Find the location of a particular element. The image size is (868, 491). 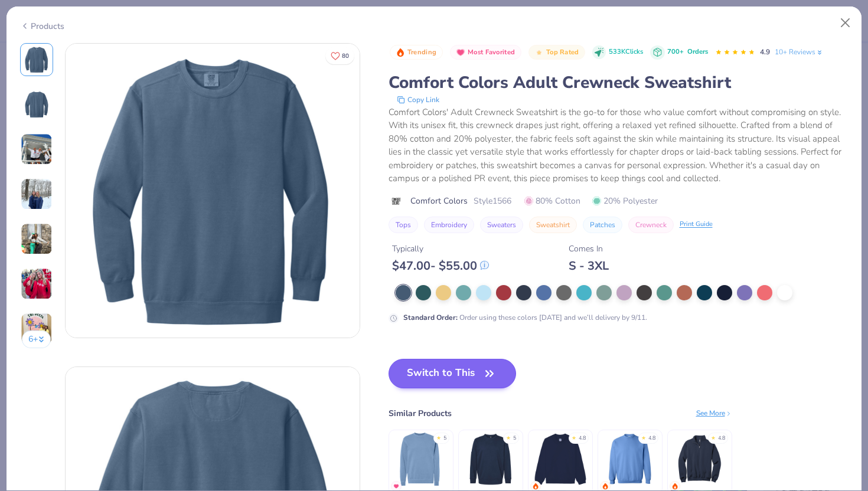

div: Comfort Colors Adult Crewneck Sweatshirt is located at coordinates (618, 83).